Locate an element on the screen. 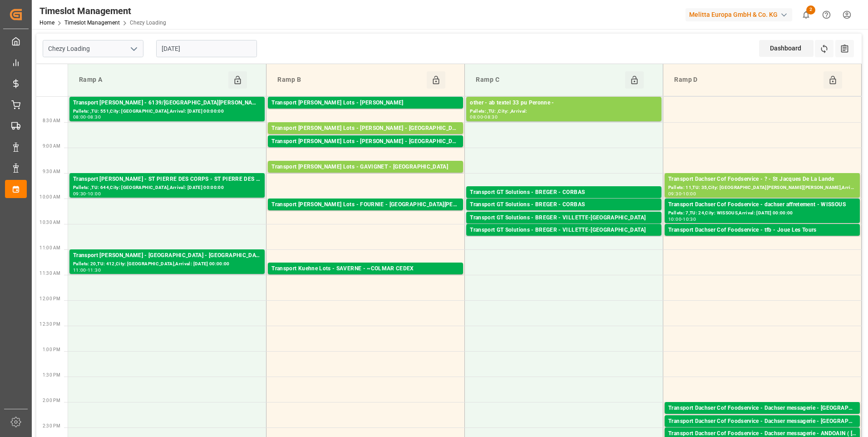 This screenshot has width=868, height=437. span: 1:30 PM is located at coordinates (51, 375).